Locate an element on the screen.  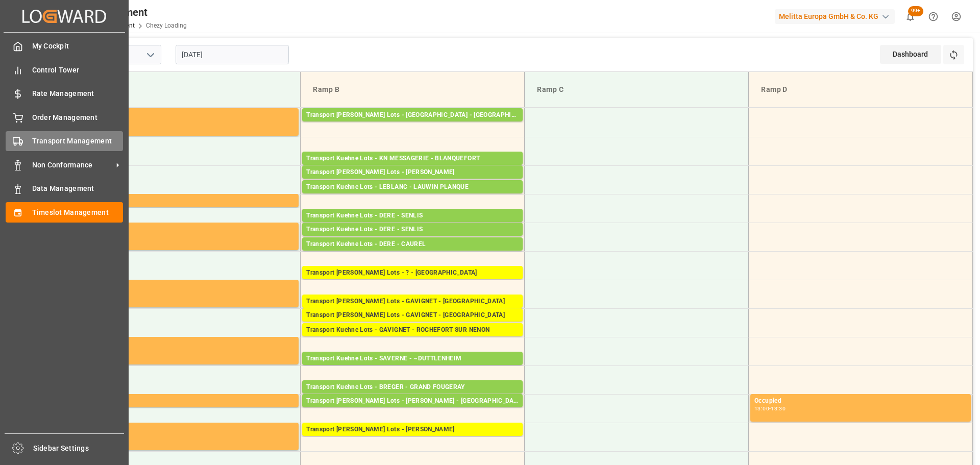
div: Ramp C is located at coordinates (637, 89).